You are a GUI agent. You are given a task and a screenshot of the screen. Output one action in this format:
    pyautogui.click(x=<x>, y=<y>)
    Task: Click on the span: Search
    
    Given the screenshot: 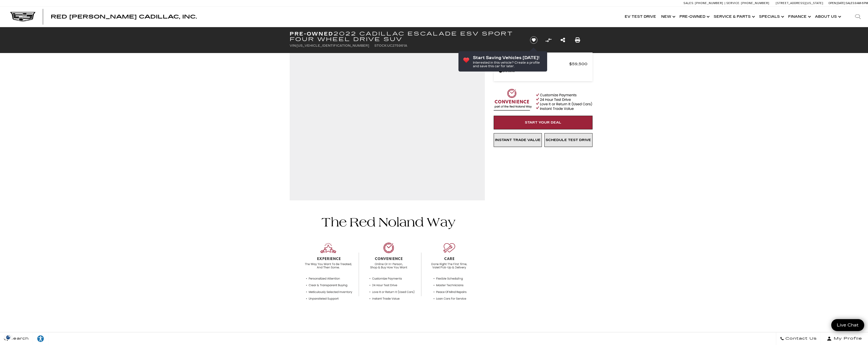 What is the action you would take?
    pyautogui.click(x=18, y=338)
    